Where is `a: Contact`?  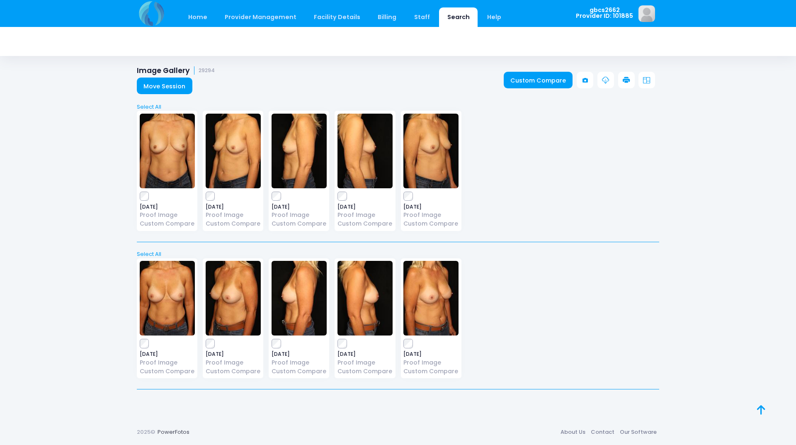 a: Contact is located at coordinates (602, 432).